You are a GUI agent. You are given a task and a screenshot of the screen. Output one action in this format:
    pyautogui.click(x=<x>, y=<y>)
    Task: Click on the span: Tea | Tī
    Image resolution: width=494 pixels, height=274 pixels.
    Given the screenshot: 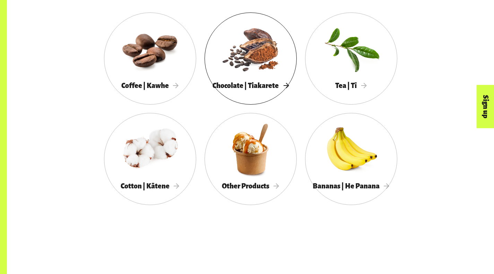 What is the action you would take?
    pyautogui.click(x=351, y=86)
    